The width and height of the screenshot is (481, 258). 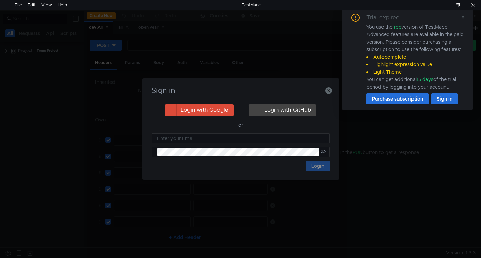 I want to click on li: Highlight expression value, so click(x=416, y=64).